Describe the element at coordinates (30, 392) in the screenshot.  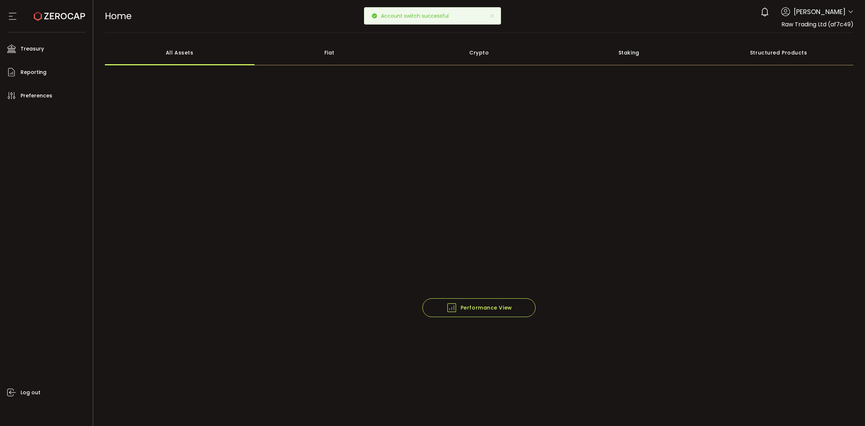
I see `span: Log out` at that location.